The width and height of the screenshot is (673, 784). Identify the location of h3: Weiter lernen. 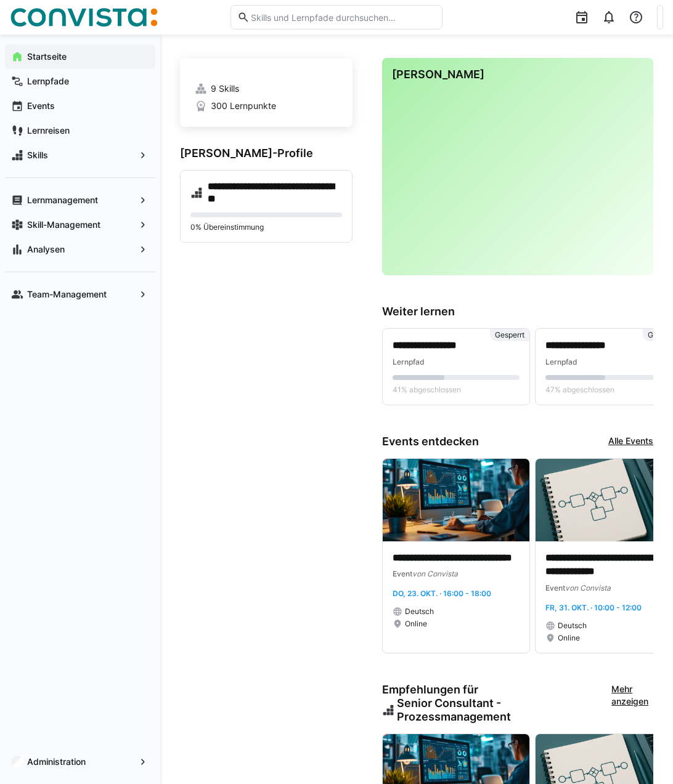
(518, 312).